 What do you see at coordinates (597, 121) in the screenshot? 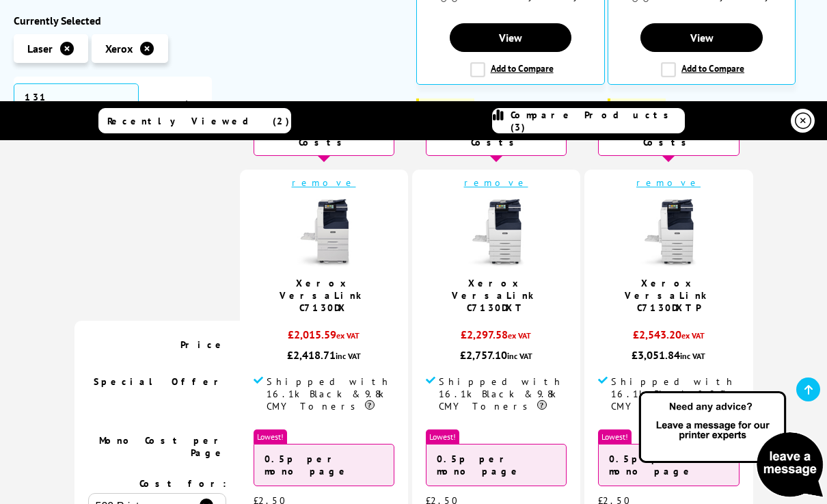
I see `span: Compare Products (3)` at bounding box center [597, 121].